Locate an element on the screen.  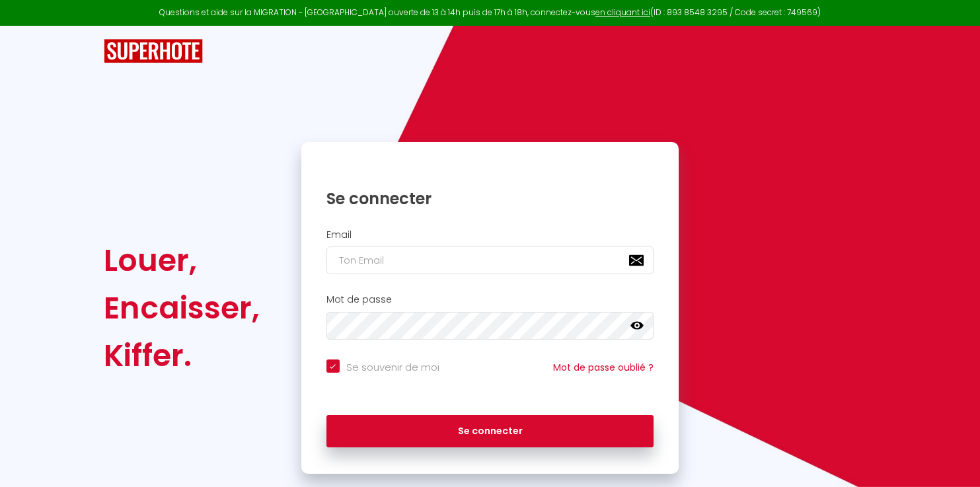
div: Encaisser, is located at coordinates (182, 308).